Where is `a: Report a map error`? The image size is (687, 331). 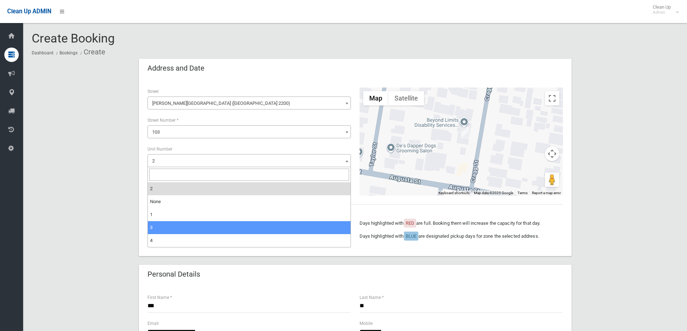
a: Report a map error is located at coordinates (546, 193).